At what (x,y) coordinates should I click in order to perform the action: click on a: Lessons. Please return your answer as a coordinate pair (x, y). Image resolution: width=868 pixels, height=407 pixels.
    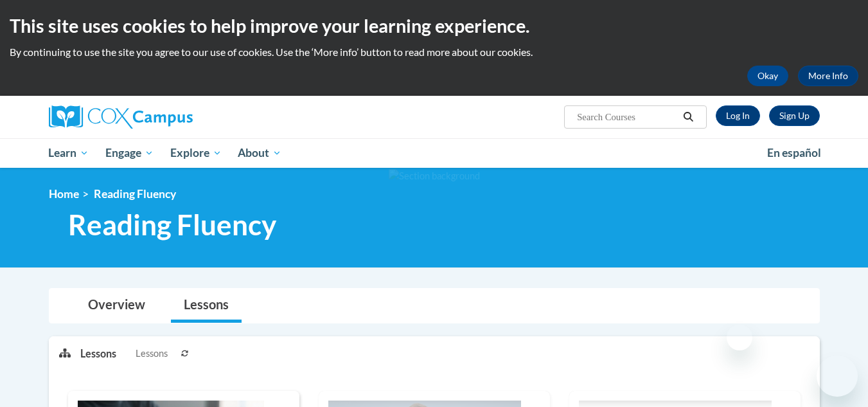
    Looking at the image, I should click on (206, 306).